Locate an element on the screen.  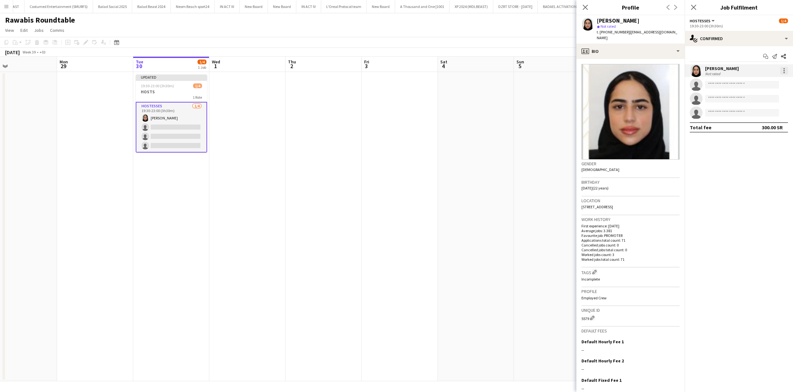
span: 1 is located at coordinates (215, 66).